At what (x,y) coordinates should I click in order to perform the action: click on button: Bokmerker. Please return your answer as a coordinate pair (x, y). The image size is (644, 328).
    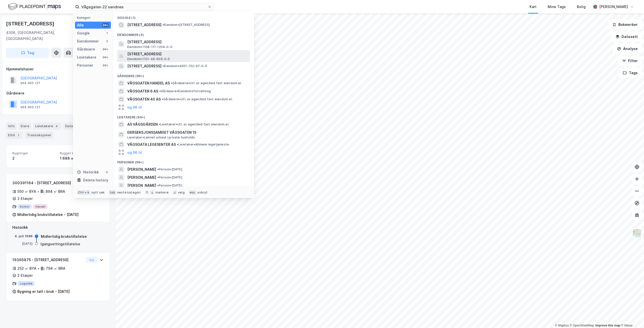
    Looking at the image, I should click on (624, 24).